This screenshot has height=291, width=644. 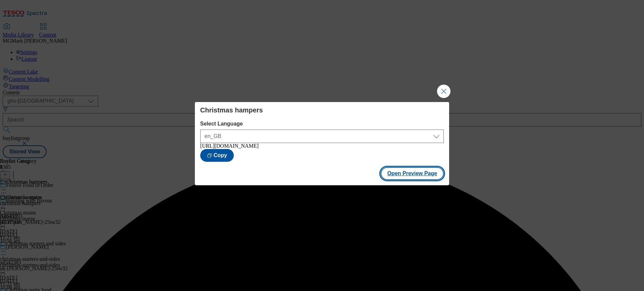 What do you see at coordinates (322, 144) in the screenshot?
I see `div: Modal` at bounding box center [322, 144].